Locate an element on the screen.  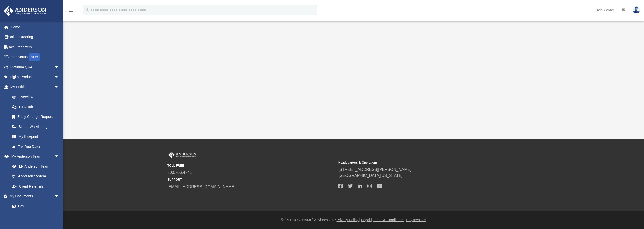
a: Client Referrals is located at coordinates (35, 186).